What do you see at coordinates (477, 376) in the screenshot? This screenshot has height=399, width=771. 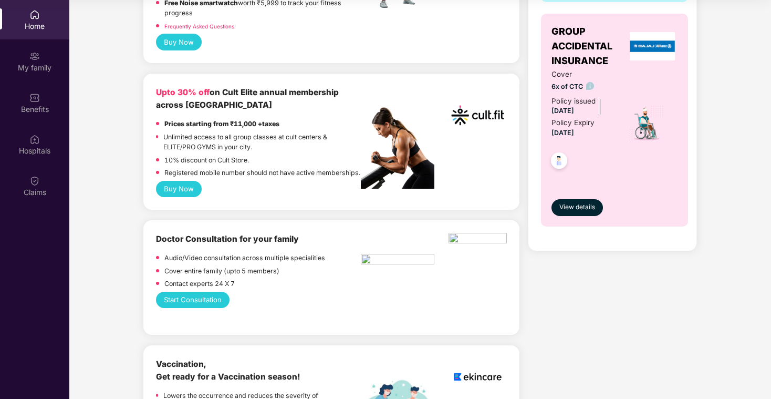 I see `img: logoEkincare.png` at bounding box center [477, 376].